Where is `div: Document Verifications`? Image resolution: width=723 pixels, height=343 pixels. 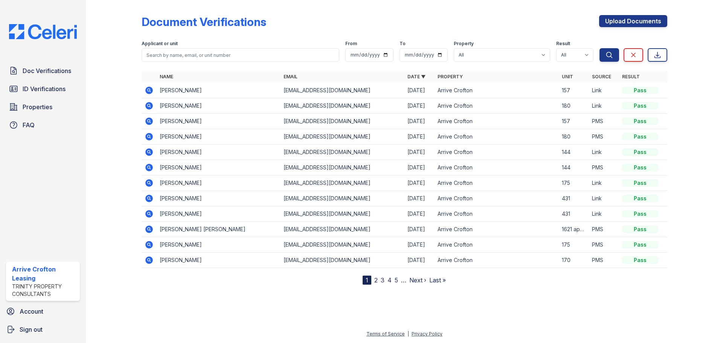 div: Document Verifications is located at coordinates (204, 22).